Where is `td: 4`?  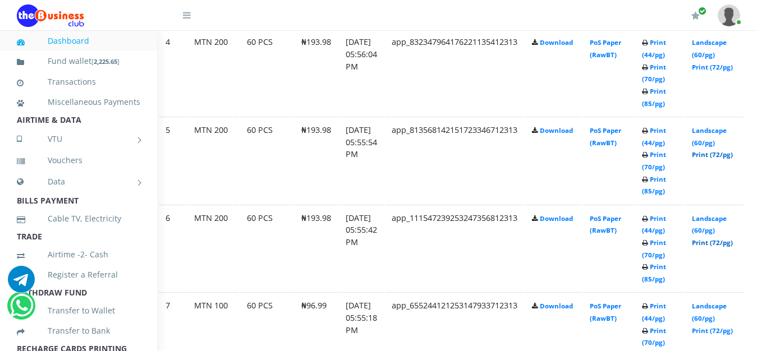 td: 4 is located at coordinates (172, 72).